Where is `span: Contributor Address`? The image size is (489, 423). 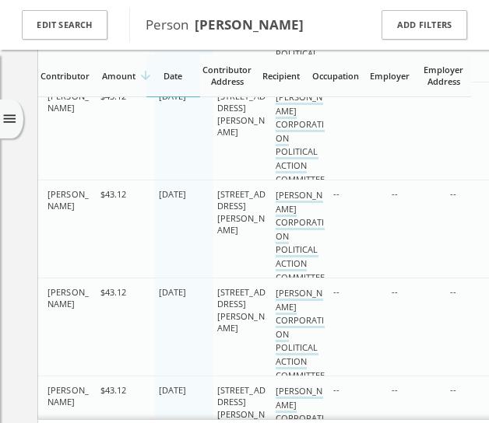 span: Contributor Address is located at coordinates (226, 75).